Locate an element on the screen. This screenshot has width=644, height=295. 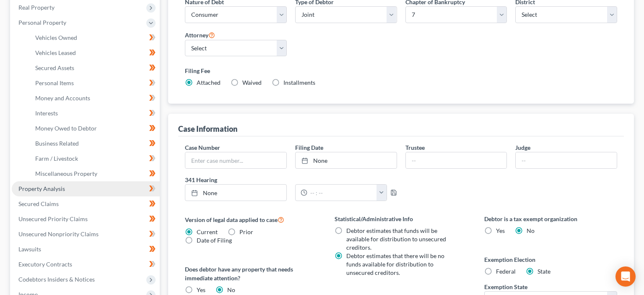
label: Trustee is located at coordinates (415, 148).